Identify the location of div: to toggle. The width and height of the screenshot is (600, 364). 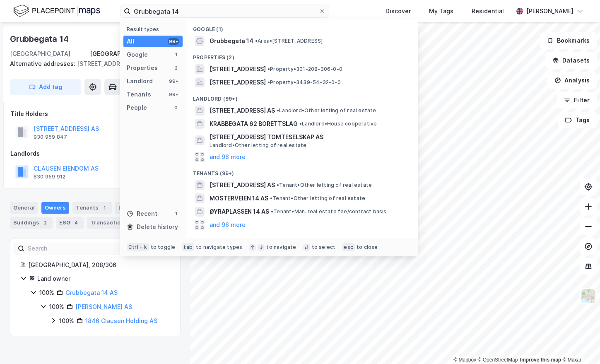
(163, 247).